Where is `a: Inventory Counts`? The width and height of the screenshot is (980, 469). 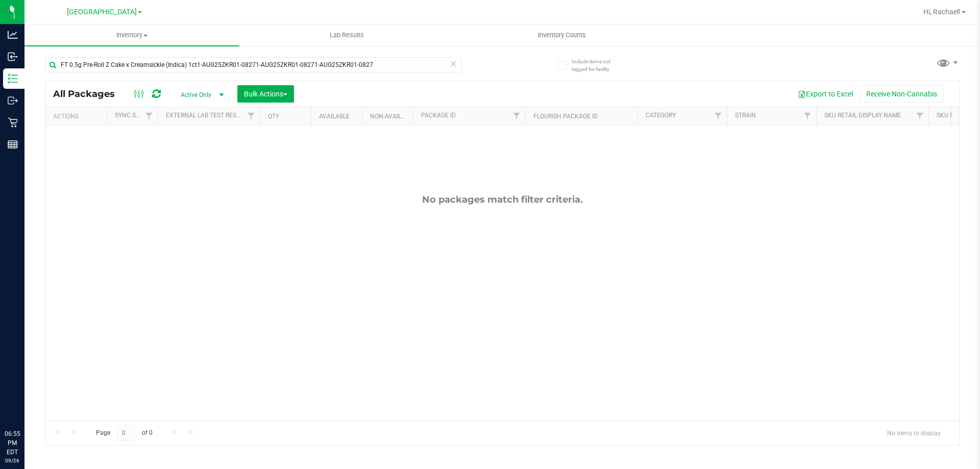 a: Inventory Counts is located at coordinates (562, 35).